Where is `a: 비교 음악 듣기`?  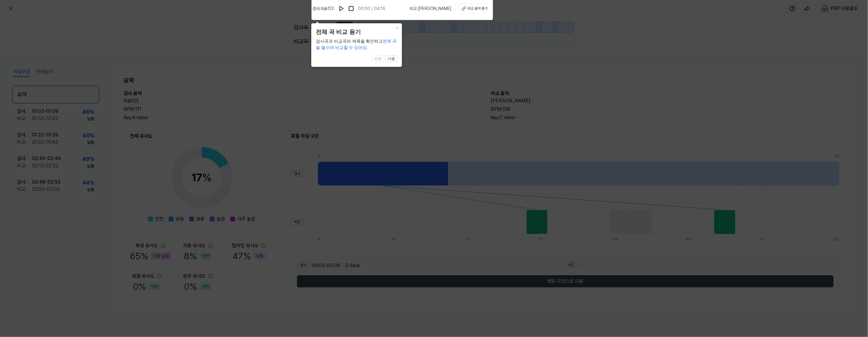 a: 비교 음악 듣기 is located at coordinates (475, 8).